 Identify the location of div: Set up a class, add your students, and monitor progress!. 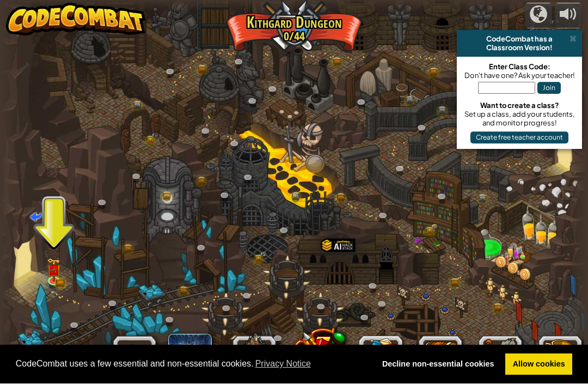
(520, 119).